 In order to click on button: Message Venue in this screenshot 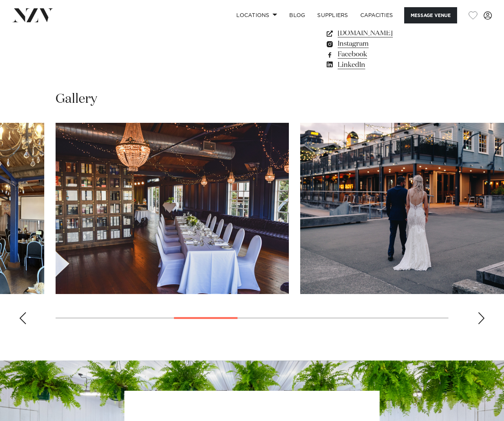, I will do `click(431, 15)`.